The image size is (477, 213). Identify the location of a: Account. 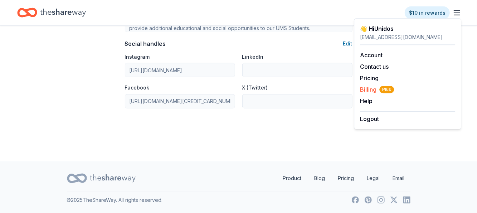
(371, 55).